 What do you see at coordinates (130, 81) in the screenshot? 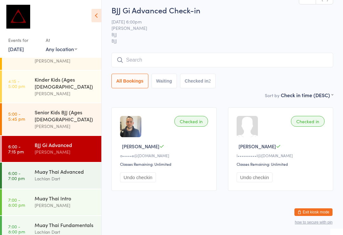
I see `button: All Bookings` at bounding box center [130, 81].